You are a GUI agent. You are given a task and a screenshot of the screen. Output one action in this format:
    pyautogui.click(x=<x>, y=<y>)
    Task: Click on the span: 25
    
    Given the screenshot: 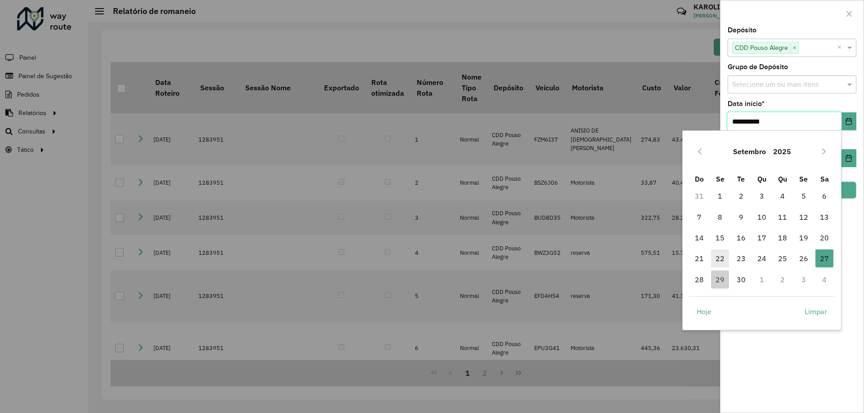 What is the action you would take?
    pyautogui.click(x=782, y=259)
    